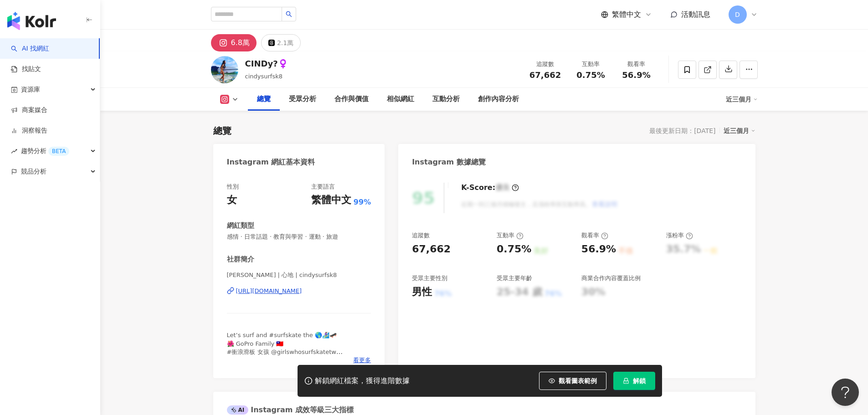 Image resolution: width=868 pixels, height=415 pixels. I want to click on div: 合作與價值, so click(351, 100).